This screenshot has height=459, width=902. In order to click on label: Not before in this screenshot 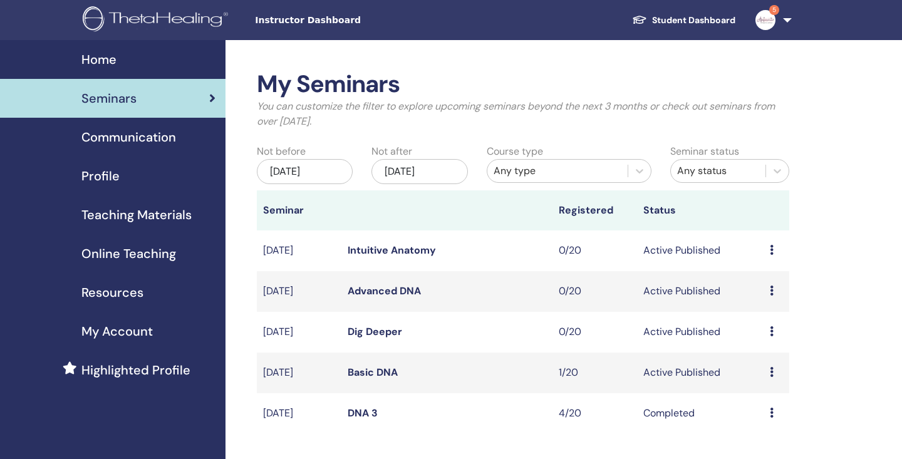, I will do `click(281, 152)`.